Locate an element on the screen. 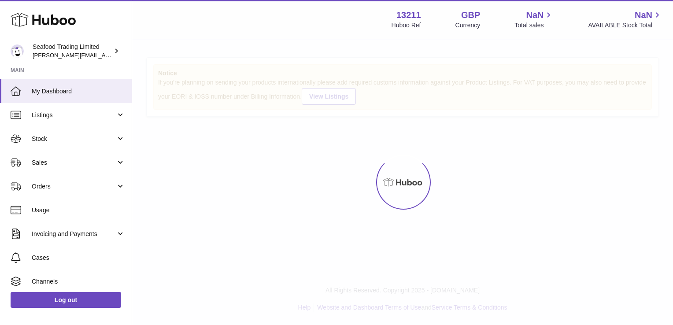  a: Log out is located at coordinates (66, 300).